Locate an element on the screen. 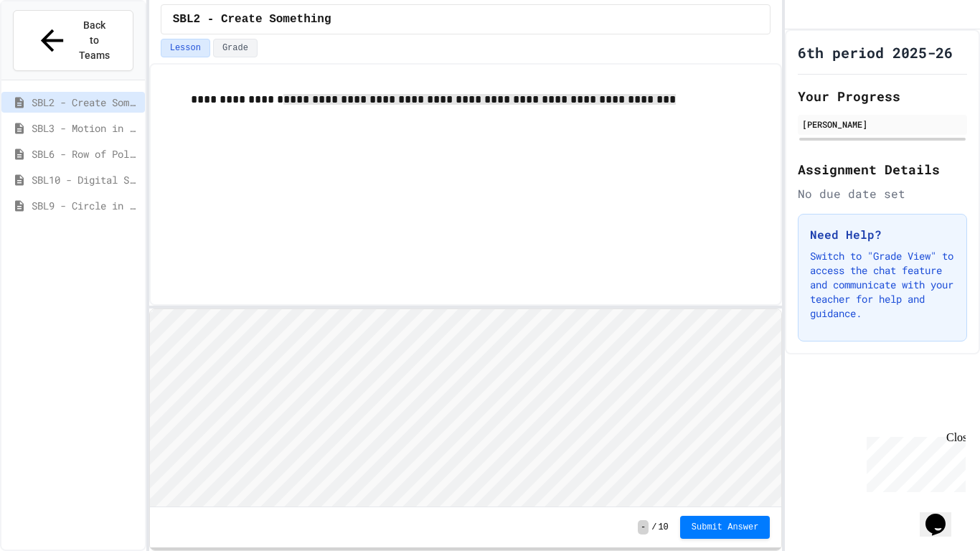 This screenshot has height=551, width=980. h2: Your Progress is located at coordinates (882, 96).